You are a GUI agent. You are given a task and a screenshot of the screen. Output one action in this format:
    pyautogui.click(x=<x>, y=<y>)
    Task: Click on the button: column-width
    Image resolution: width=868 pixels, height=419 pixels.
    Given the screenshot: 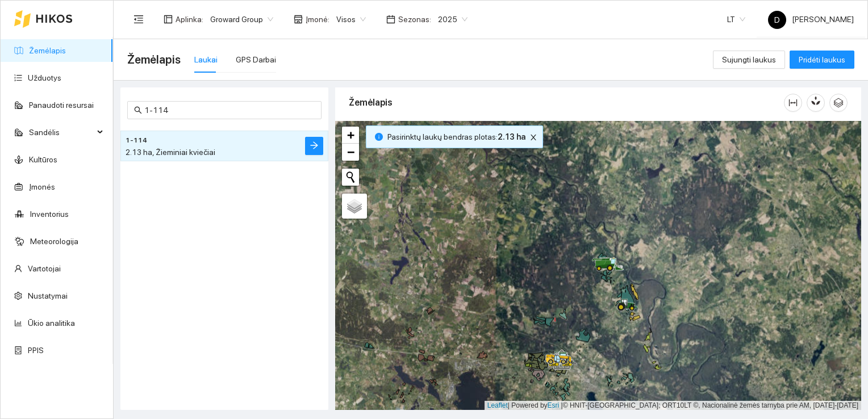 What is the action you would take?
    pyautogui.click(x=793, y=103)
    